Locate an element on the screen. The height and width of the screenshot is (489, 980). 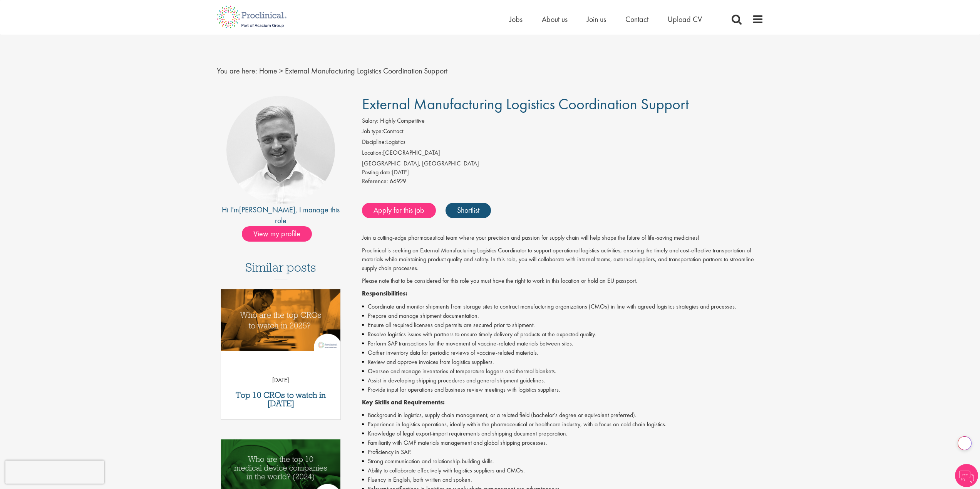
li: Familiarity with GMP materials management and global shipping processes. is located at coordinates (562, 443).